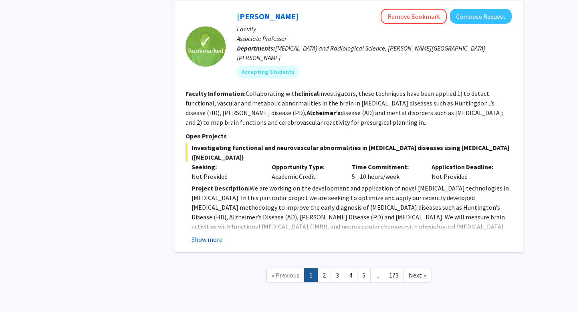 The height and width of the screenshot is (312, 577). Describe the element at coordinates (349, 276) in the screenshot. I see `nav: Page navigation` at that location.